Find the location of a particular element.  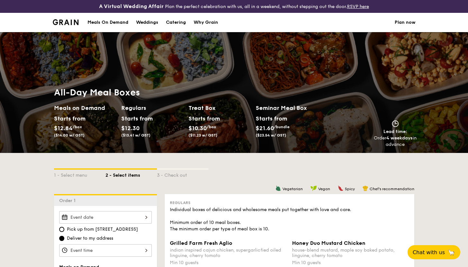

span: Grilled Farm Fresh Aglio is located at coordinates (201, 243).